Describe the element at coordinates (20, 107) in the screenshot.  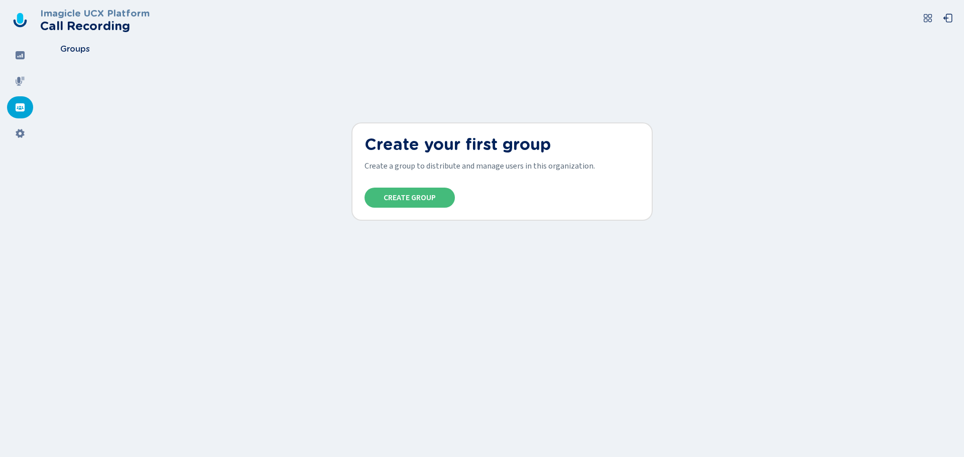
I see `div: Groups` at that location.